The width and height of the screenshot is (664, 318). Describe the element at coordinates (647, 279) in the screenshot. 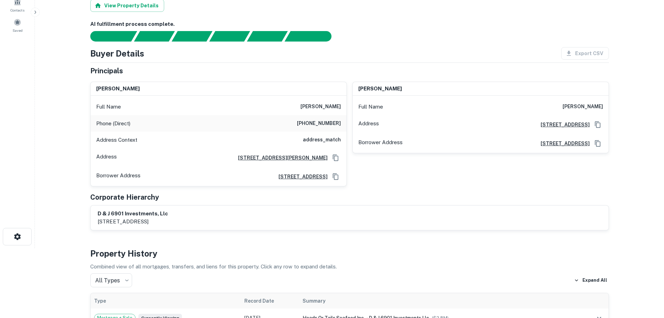

I see `div: Chat Widget` at that location.